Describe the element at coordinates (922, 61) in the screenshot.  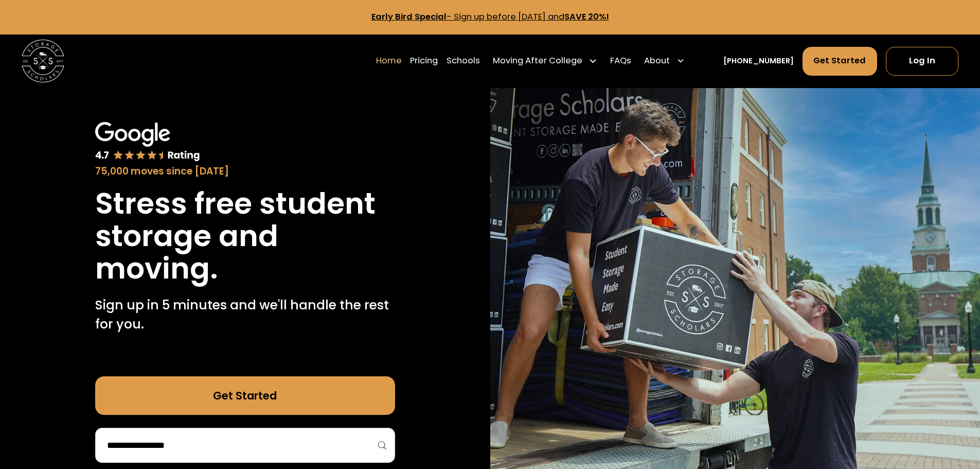
I see `a: Log In` at that location.